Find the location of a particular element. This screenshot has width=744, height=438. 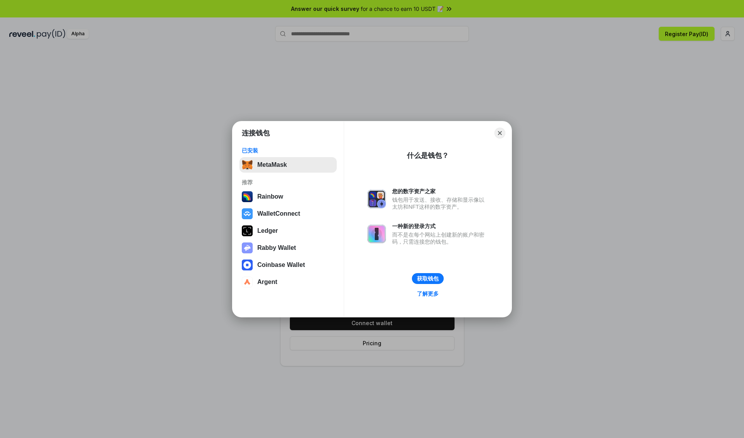

div: 您的数字资产之家 is located at coordinates (440, 191).